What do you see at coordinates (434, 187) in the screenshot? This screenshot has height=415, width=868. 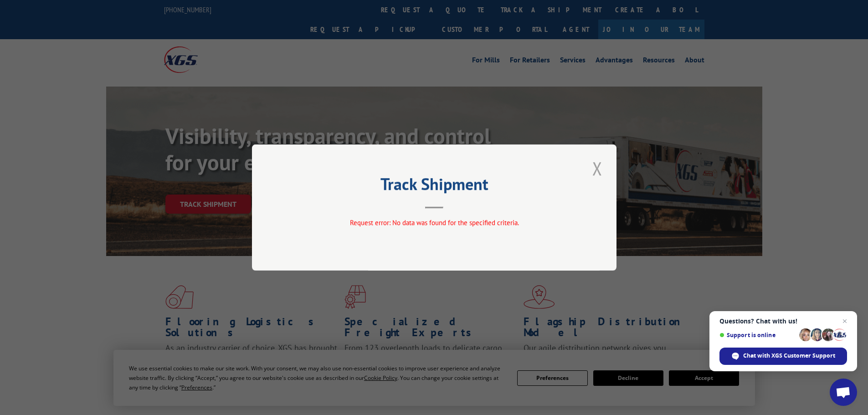 I see `h2: Track Shipment` at bounding box center [434, 187].